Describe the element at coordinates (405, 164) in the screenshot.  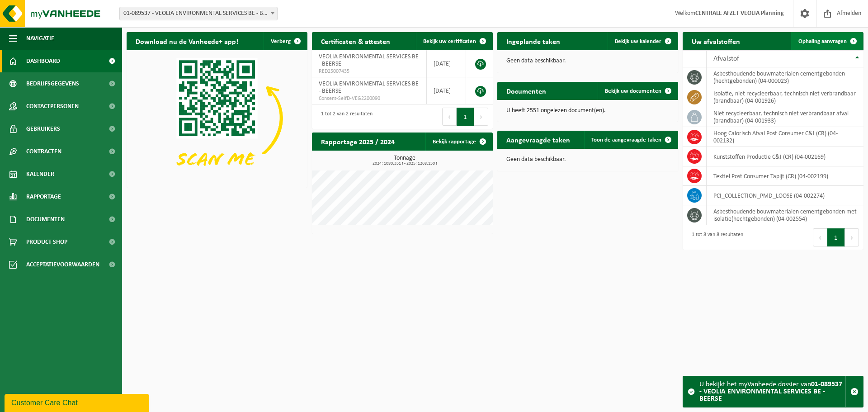
I see `span: 2024: 1080,351 t - 2025: 1268,150 t` at that location.